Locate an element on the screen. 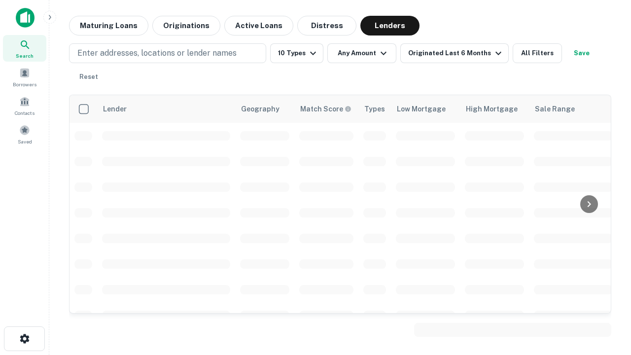 This screenshot has width=631, height=355. button: Reset is located at coordinates (89, 77).